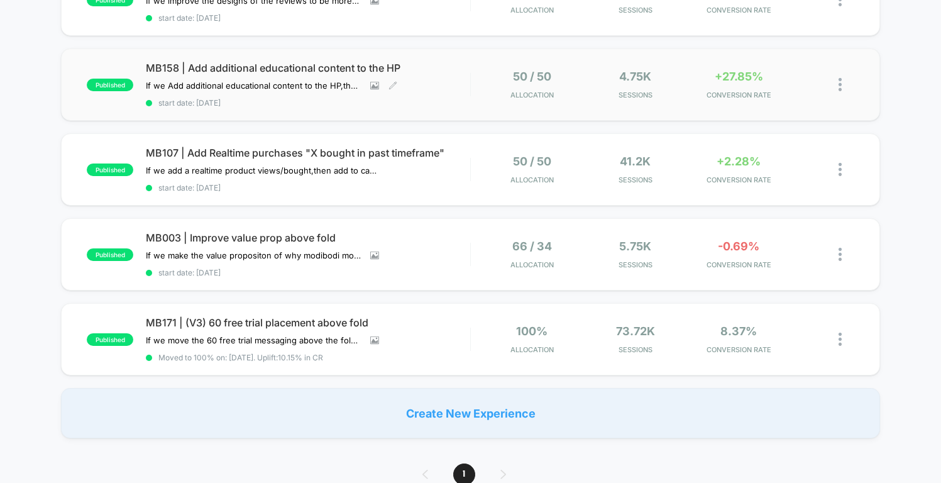 The image size is (941, 483). What do you see at coordinates (739, 331) in the screenshot?
I see `span: 8.37%` at bounding box center [739, 331].